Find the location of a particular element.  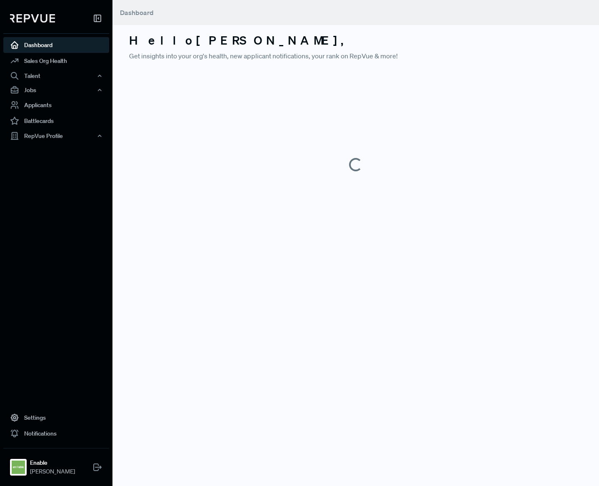

div: Jobs is located at coordinates (56, 90).